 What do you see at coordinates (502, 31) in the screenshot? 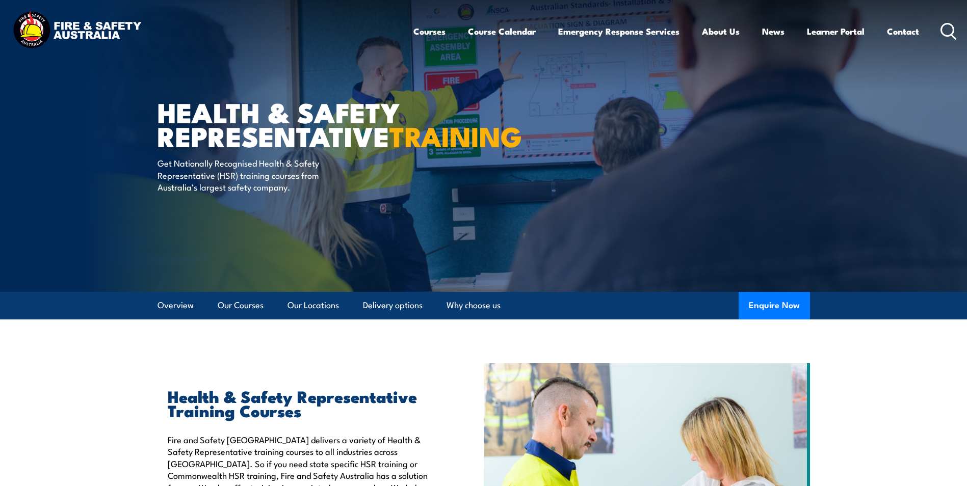
I see `a: Course Calendar` at bounding box center [502, 31].